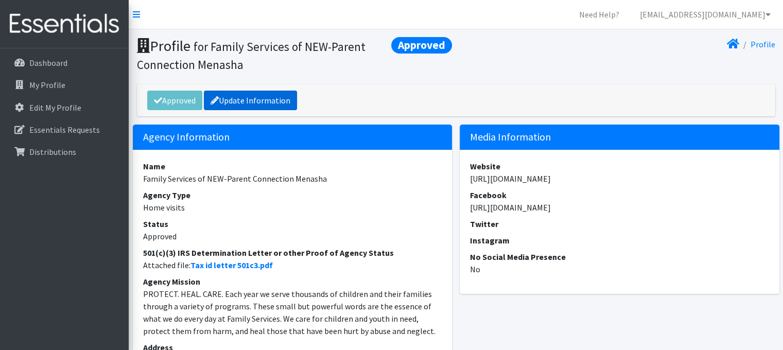 This screenshot has height=350, width=783. What do you see at coordinates (64, 85) in the screenshot?
I see `a: My Profile` at bounding box center [64, 85].